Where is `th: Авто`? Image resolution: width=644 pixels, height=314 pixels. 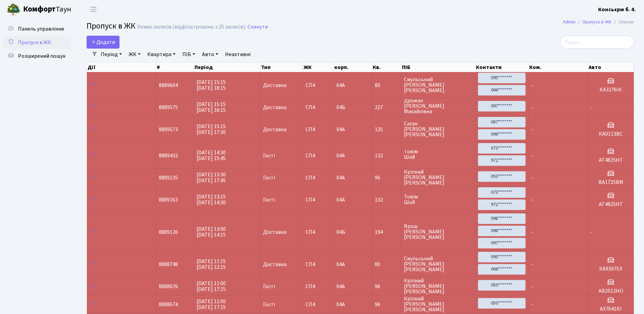 th: Авто is located at coordinates (611, 68).